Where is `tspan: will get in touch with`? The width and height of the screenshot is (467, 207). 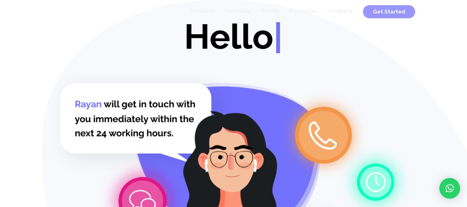
tspan: will get in touch with is located at coordinates (150, 104).